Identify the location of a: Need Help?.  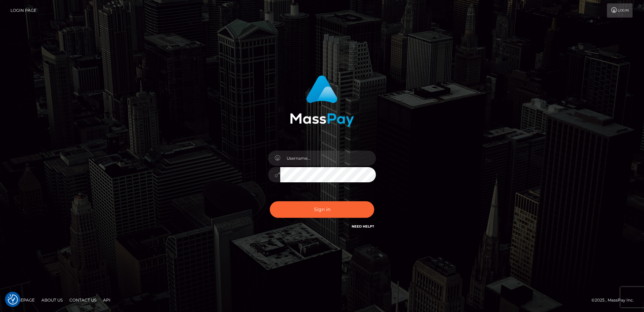
(363, 226).